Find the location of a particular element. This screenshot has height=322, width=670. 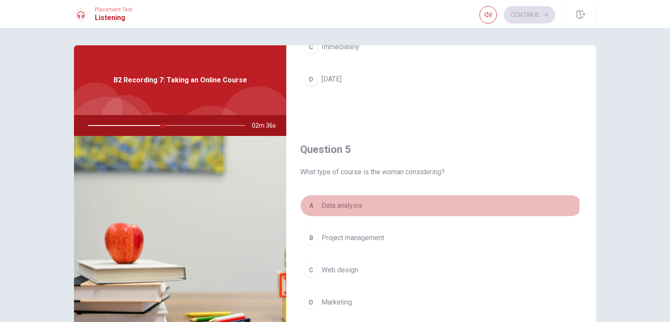

button: BProject management is located at coordinates (441, 238).